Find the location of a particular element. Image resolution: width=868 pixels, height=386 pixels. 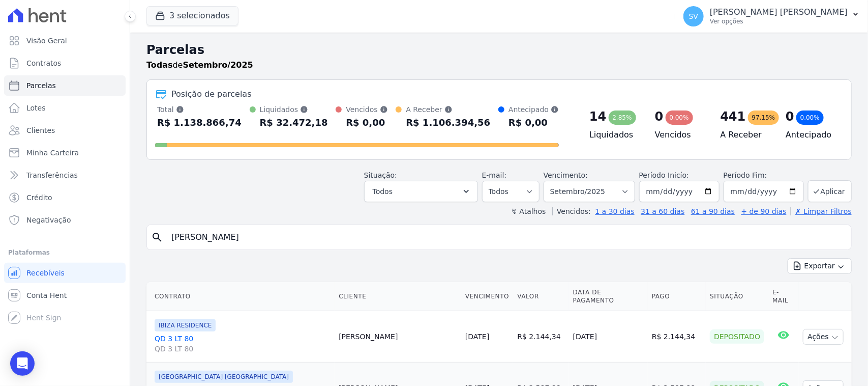

button: Todos is located at coordinates (421, 191).